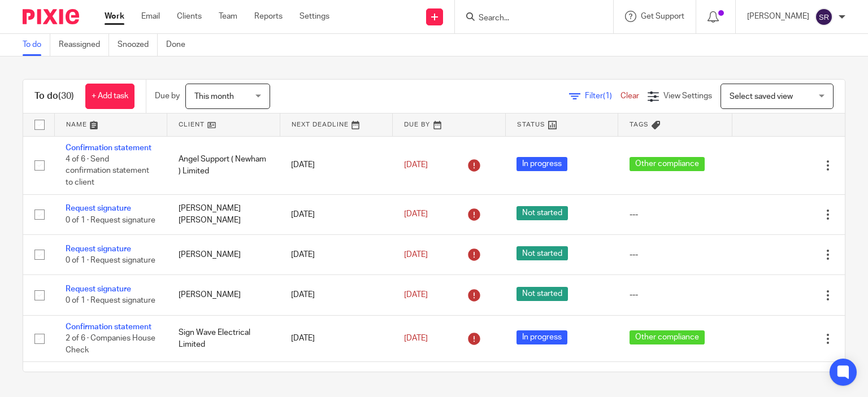  Describe the element at coordinates (110, 96) in the screenshot. I see `a: + Add task` at that location.